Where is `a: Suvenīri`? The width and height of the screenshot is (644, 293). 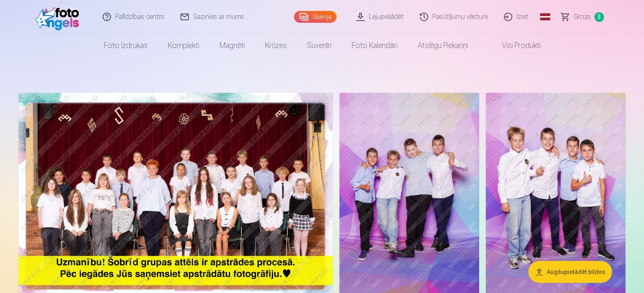
a: Suvenīri is located at coordinates (319, 46).